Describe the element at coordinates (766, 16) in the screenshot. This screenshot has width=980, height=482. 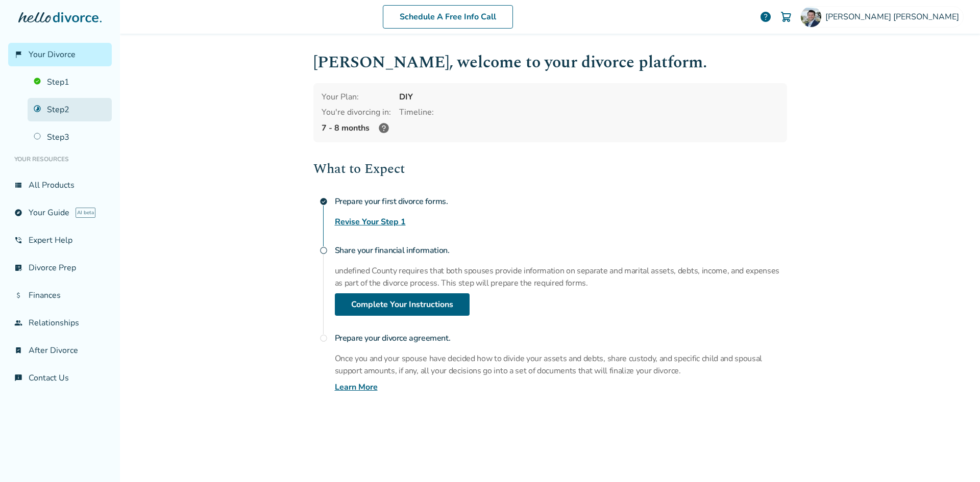
I see `span: help` at that location.